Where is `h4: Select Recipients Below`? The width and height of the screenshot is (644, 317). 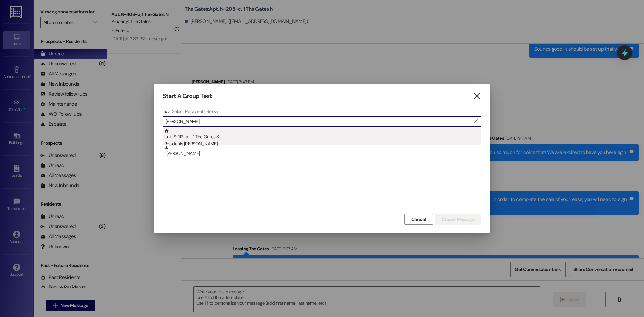 h4: Select Recipients Below is located at coordinates (195, 111).